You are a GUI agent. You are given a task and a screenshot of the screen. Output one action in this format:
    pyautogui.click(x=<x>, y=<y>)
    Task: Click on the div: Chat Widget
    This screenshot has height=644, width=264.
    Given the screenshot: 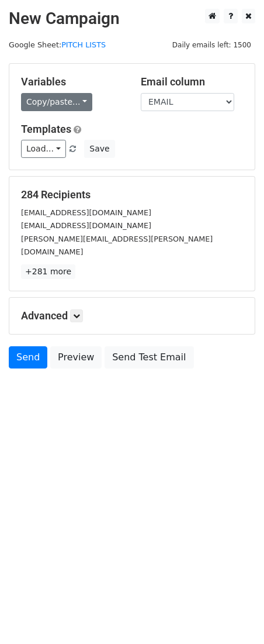 What is the action you would take?
    pyautogui.click(x=235, y=616)
    